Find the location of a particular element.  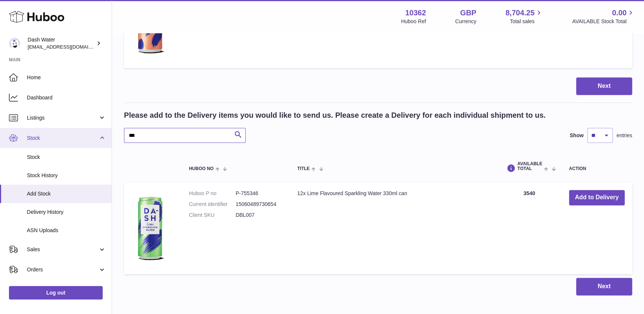

span: AVAILABLE Stock Total is located at coordinates (603, 21).